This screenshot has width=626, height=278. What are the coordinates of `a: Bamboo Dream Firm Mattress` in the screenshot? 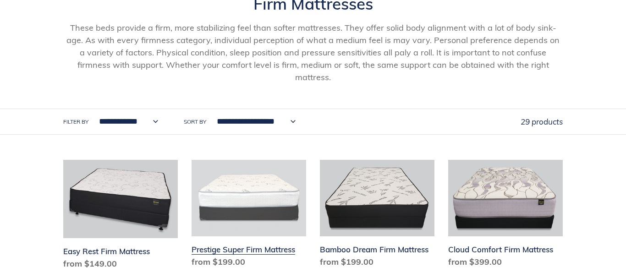 It's located at (377, 216).